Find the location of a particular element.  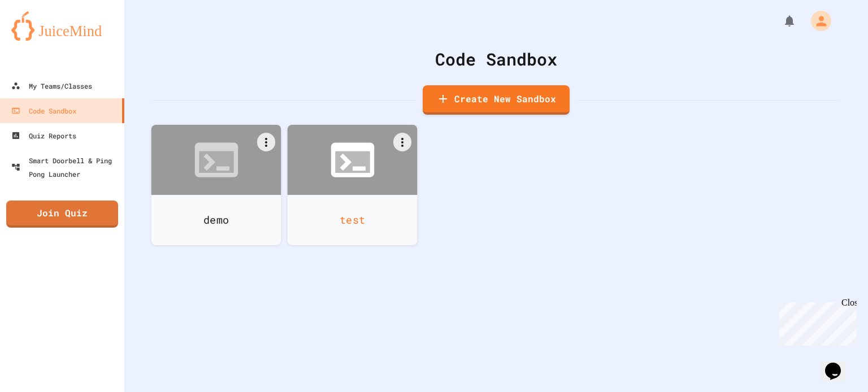

div: Chat with us now!Close is located at coordinates (41, 37).